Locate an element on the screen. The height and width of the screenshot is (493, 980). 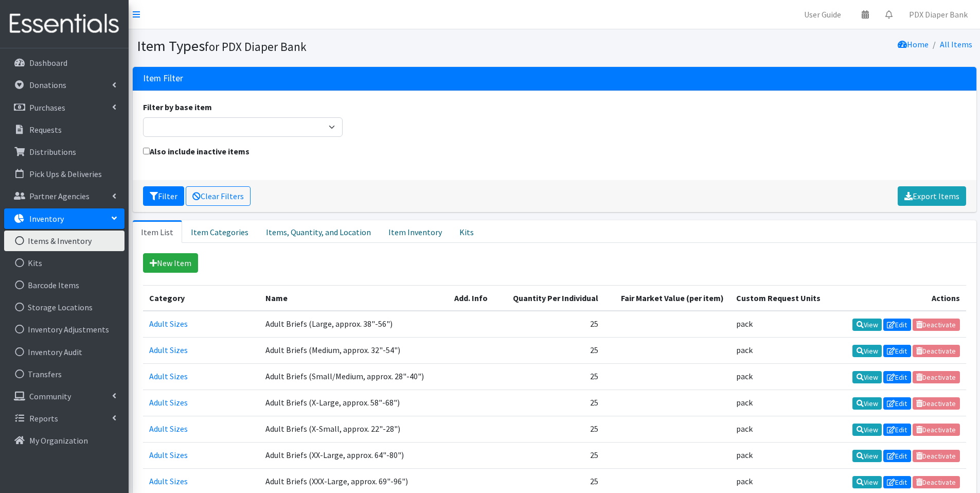
a: Items & Inventory is located at coordinates (64, 241).